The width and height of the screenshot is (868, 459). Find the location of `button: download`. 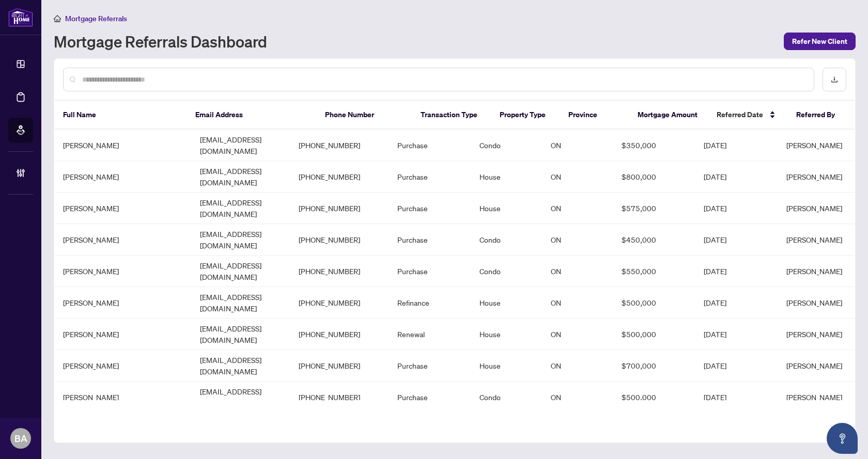

button: download is located at coordinates (835, 79).